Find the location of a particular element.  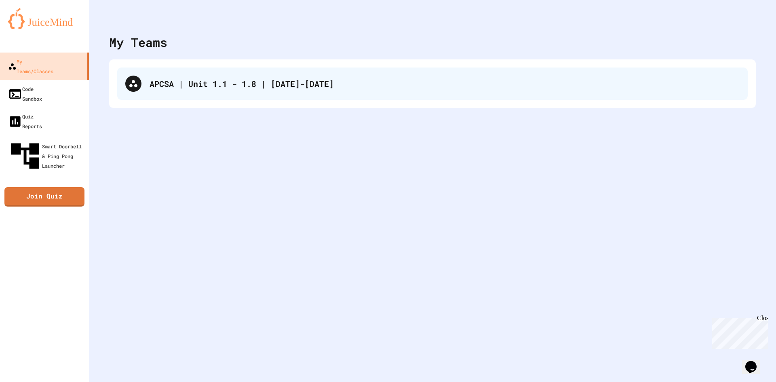

div: Chat with us now!Close is located at coordinates (30, 27).